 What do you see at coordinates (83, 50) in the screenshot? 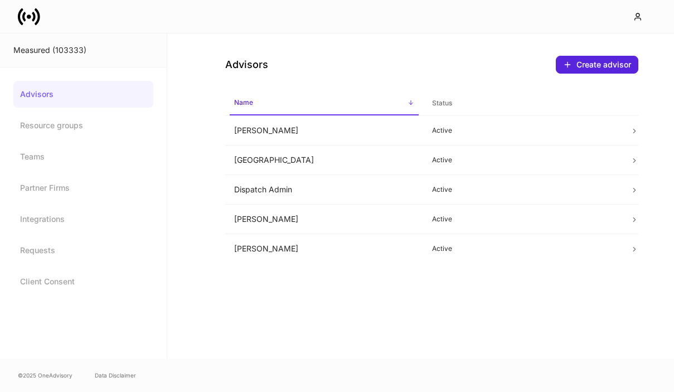
I see `div: Measured (103333)` at bounding box center [83, 50].